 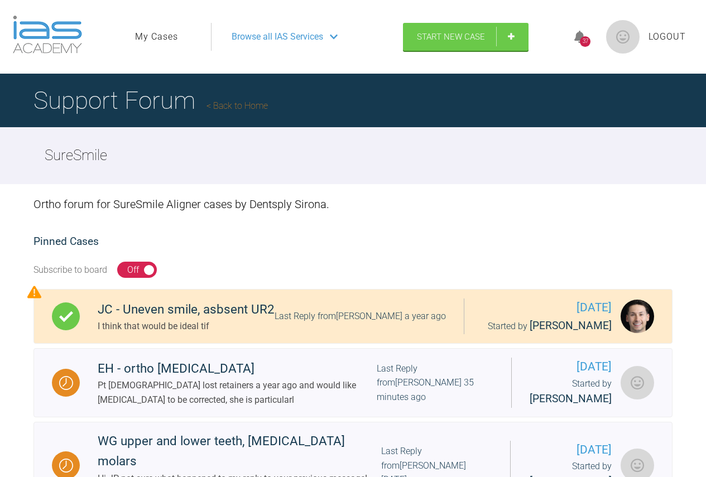 I want to click on img: Priority, so click(x=34, y=292).